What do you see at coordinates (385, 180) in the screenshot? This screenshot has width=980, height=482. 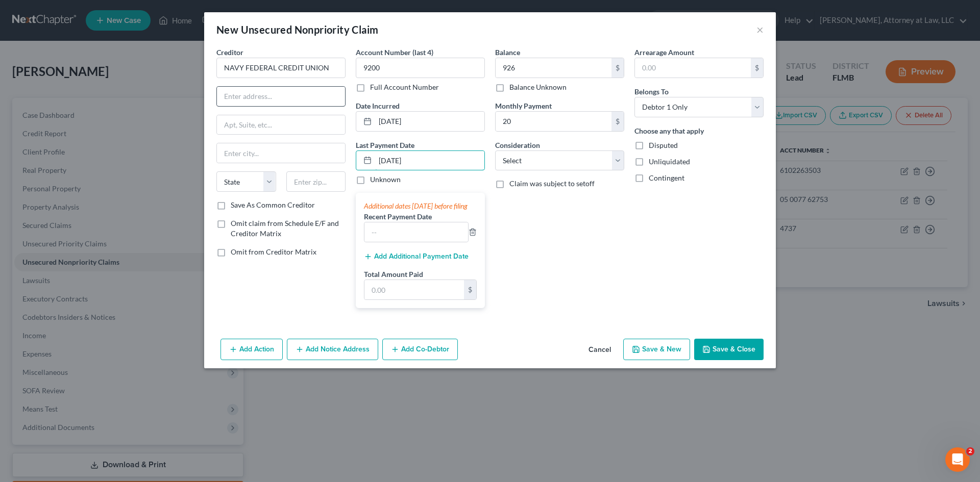 I see `label: Unknown` at bounding box center [385, 180].